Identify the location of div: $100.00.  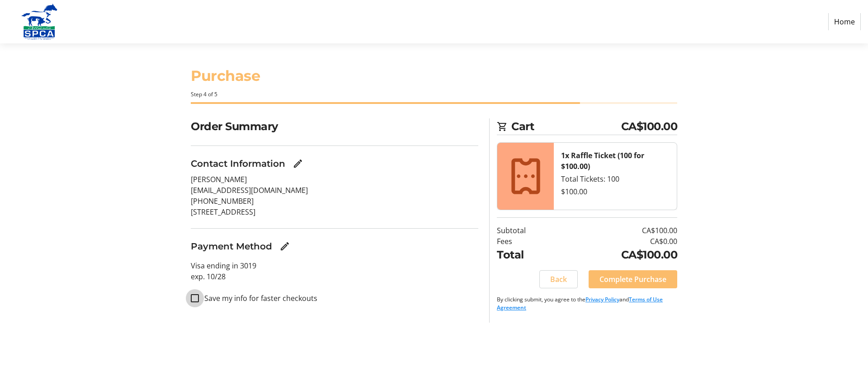
(615, 192).